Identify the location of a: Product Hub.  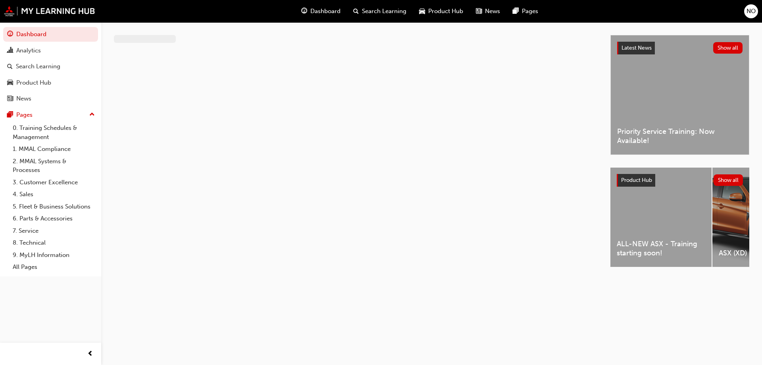
(50, 83).